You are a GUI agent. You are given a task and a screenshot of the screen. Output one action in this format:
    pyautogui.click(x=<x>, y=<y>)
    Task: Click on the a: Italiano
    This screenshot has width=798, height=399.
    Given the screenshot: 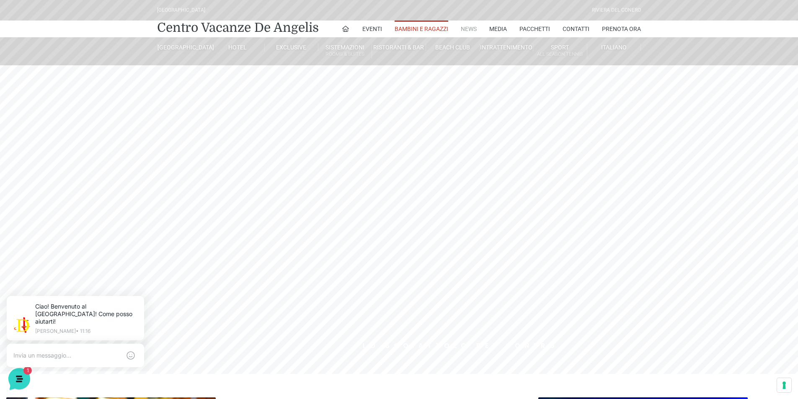 What is the action you would take?
    pyautogui.click(x=614, y=47)
    